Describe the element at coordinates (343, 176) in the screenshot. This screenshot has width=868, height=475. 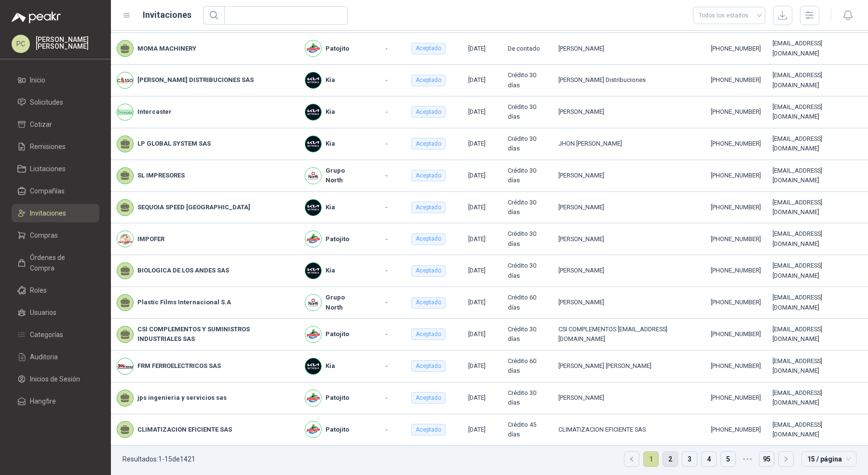
I see `b: Grupo North` at that location.